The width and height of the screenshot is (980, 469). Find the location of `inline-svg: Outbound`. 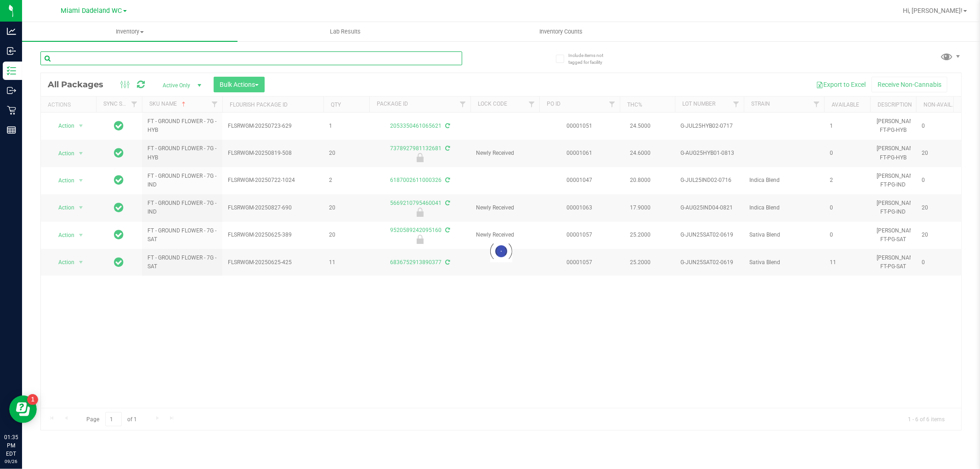

inline-svg: Outbound is located at coordinates (11, 90).